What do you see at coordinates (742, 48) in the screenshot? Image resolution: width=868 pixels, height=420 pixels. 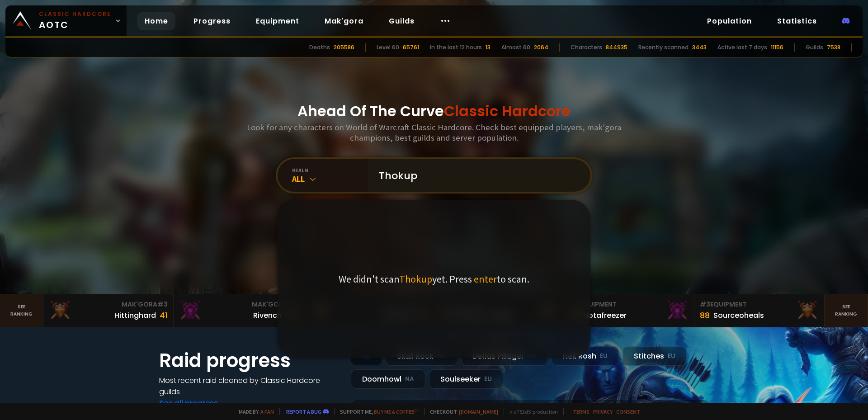 I see `div: Active last 7 days` at bounding box center [742, 48].